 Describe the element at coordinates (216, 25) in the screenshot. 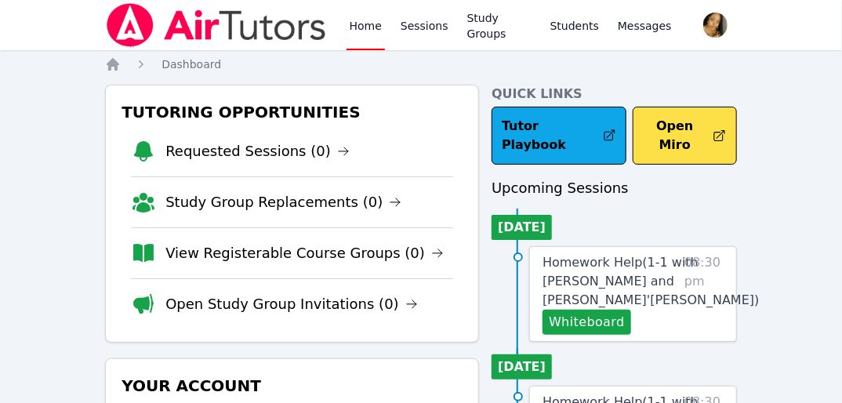

I see `img: Air Tutors` at that location.